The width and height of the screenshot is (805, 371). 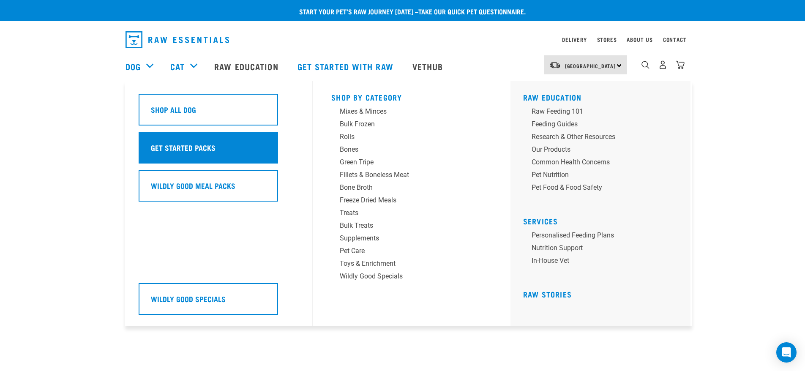 What do you see at coordinates (406, 137) in the screenshot?
I see `div: Rolls` at bounding box center [406, 137].